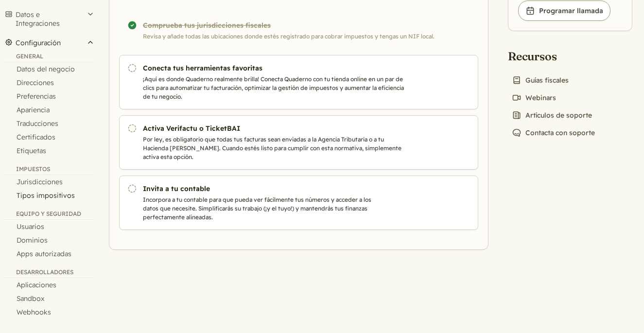 The width and height of the screenshot is (644, 333). What do you see at coordinates (49, 273) in the screenshot?
I see `div: Desarrolladores` at bounding box center [49, 273].